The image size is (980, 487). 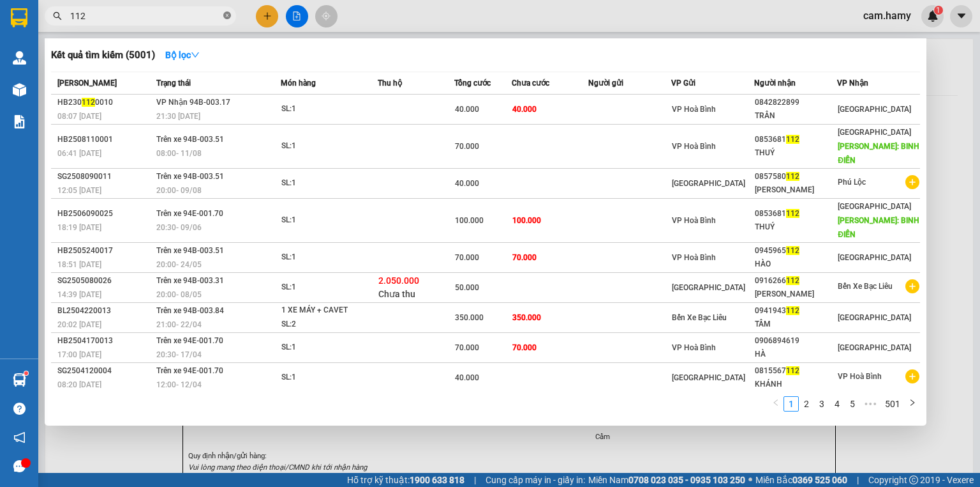 What do you see at coordinates (179, 264) in the screenshot?
I see `span: 20:00 - 24/05` at bounding box center [179, 264].